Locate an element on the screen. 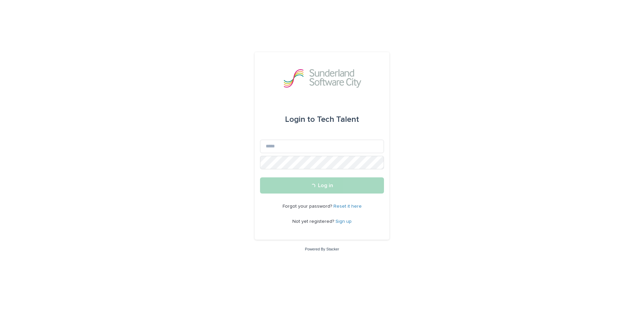  span: Log in is located at coordinates (325, 185).